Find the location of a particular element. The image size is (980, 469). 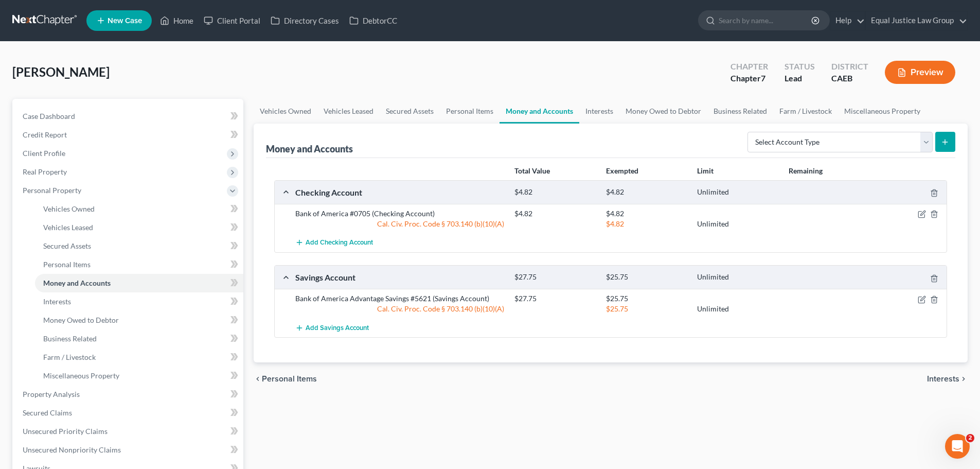

a: Unsecured Nonpriority Claims is located at coordinates (129, 450).